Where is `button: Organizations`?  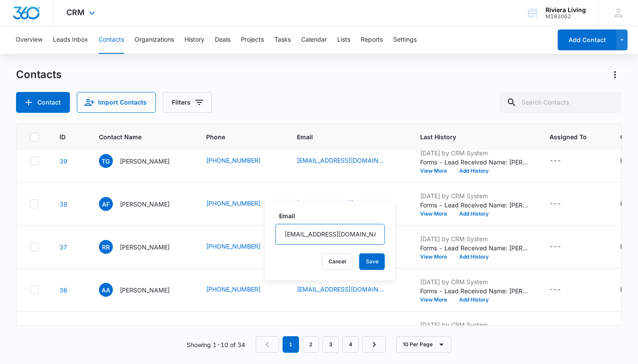
button: Organizations is located at coordinates (154, 40).